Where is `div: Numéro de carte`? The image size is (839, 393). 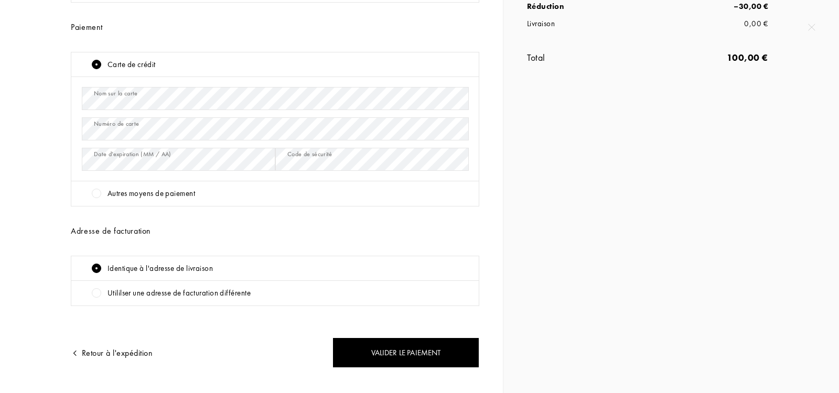 div: Numéro de carte is located at coordinates (116, 124).